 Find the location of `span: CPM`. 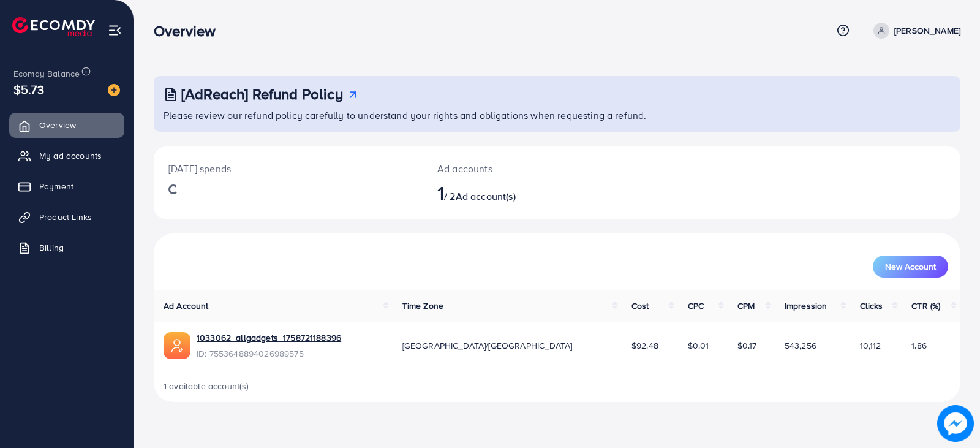

span: CPM is located at coordinates (746, 306).